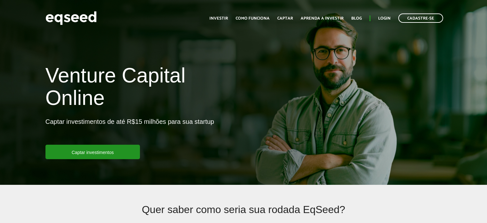  I want to click on img: EqSeed, so click(71, 18).